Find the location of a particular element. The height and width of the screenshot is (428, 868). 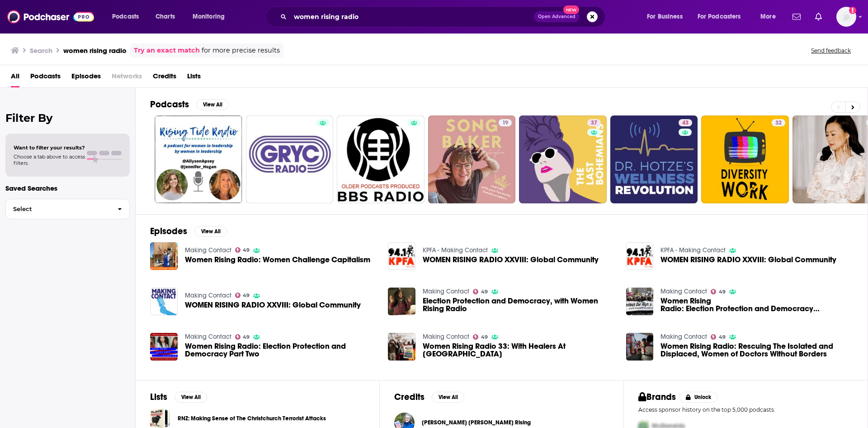

div: Search podcasts, credits, & more... is located at coordinates (444, 17).